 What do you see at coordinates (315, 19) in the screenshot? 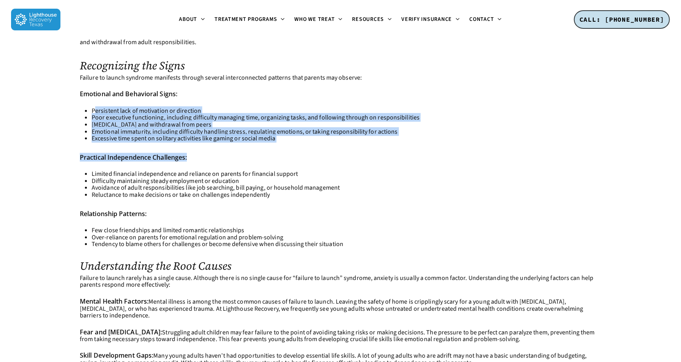
I see `span: Who We Treat` at bounding box center [315, 19].